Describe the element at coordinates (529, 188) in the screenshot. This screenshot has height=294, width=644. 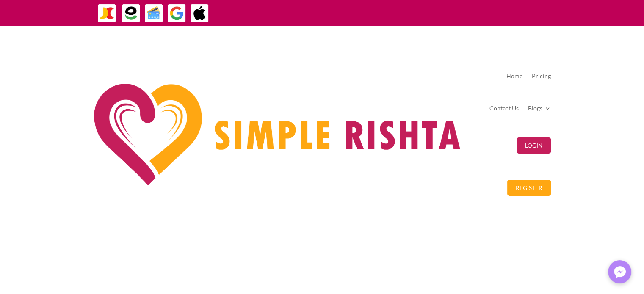
I see `a: Register` at that location.